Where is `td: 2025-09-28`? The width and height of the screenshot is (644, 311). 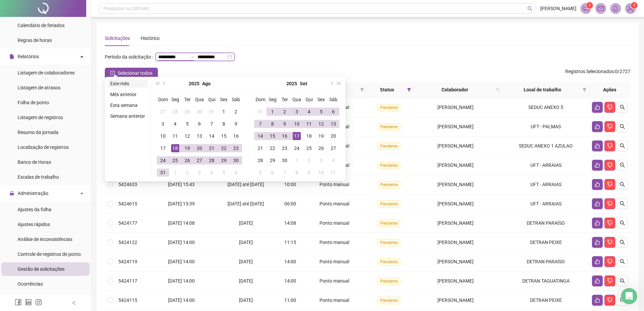 td: 2025-09-28 is located at coordinates (260, 160).